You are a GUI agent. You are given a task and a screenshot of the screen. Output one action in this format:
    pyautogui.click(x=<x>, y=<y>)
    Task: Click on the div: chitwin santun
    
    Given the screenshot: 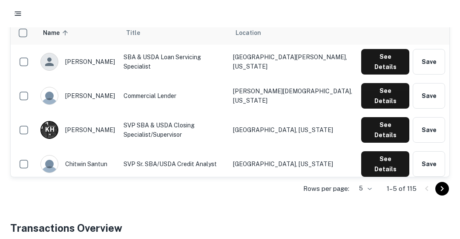 What is the action you would take?
    pyautogui.click(x=77, y=164)
    